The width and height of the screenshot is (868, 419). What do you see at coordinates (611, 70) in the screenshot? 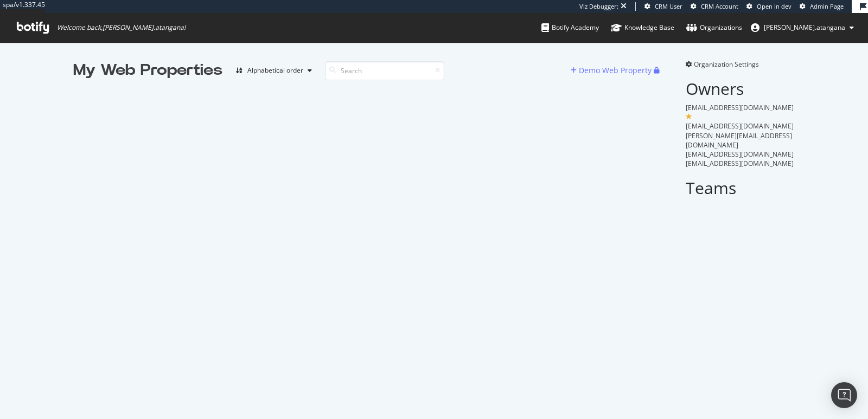
I see `button: Demo Web Property` at bounding box center [611, 70].